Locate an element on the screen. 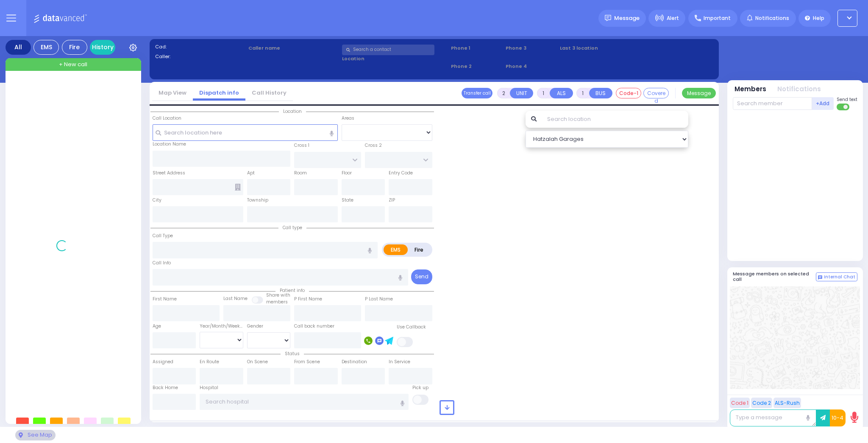 This screenshot has width=868, height=443. label: Call Location is located at coordinates (167, 118).